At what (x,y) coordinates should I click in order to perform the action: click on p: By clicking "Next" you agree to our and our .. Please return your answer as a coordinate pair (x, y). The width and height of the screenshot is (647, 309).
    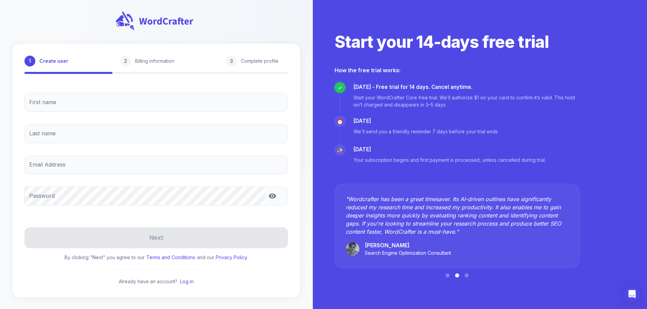
    Looking at the image, I should click on (156, 258).